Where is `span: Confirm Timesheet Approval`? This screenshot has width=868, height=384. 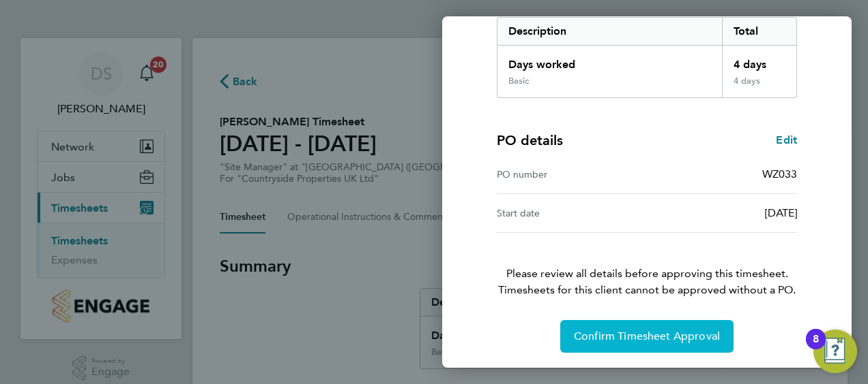
span: Confirm Timesheet Approval is located at coordinates (647, 337).